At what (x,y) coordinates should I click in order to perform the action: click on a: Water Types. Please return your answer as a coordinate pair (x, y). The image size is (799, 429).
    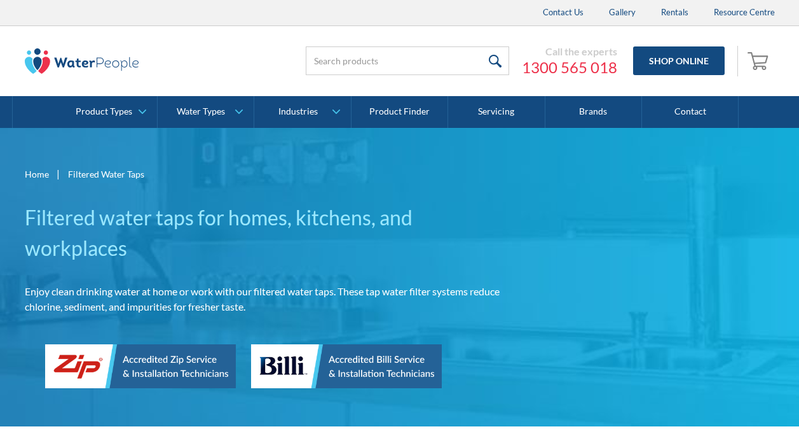
    Looking at the image, I should click on (205, 112).